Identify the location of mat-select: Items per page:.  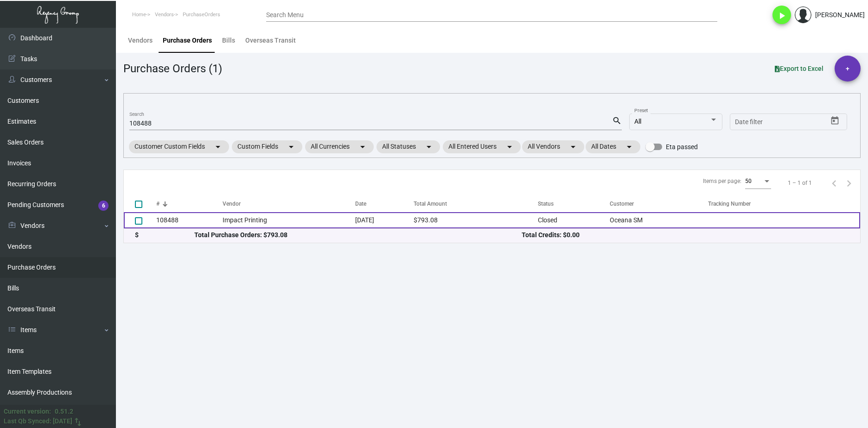
(758, 181).